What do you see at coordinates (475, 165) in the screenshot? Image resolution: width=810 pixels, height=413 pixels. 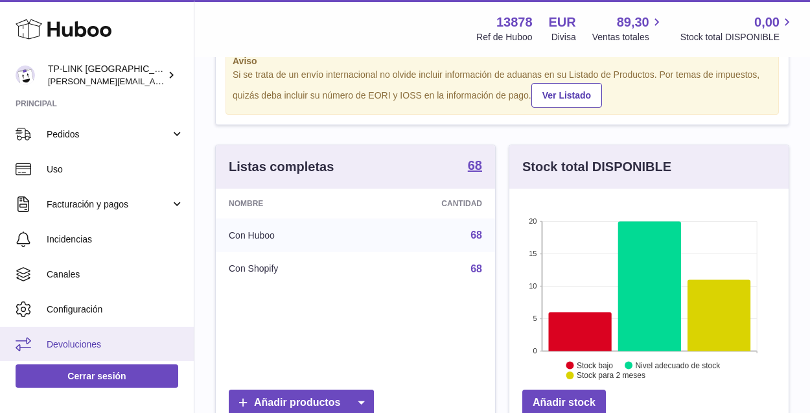 I see `strong: 68` at bounding box center [475, 165].